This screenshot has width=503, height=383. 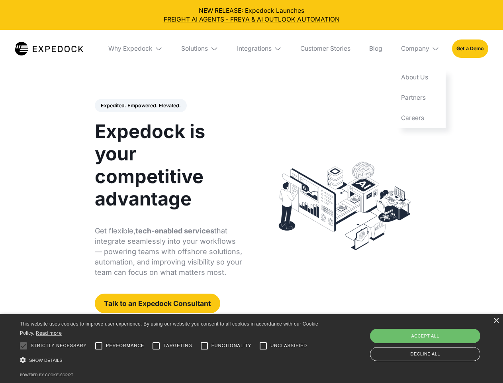 I want to click on span: Strictly necessary, so click(x=59, y=345).